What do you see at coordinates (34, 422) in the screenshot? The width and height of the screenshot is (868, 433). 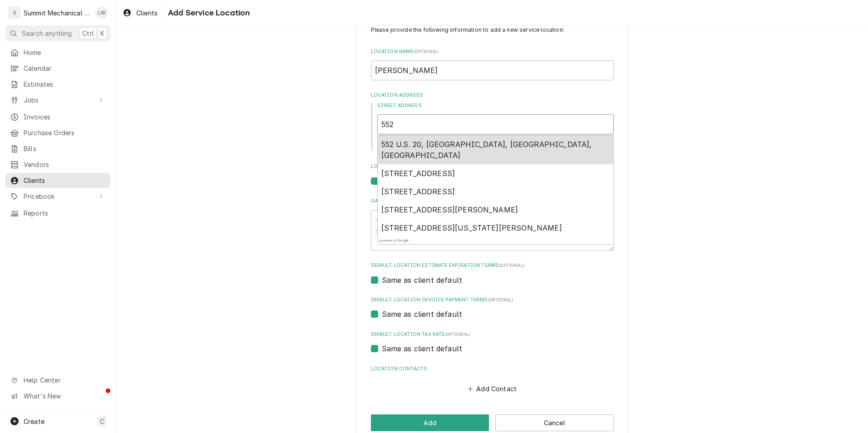 I see `span: Create` at bounding box center [34, 422].